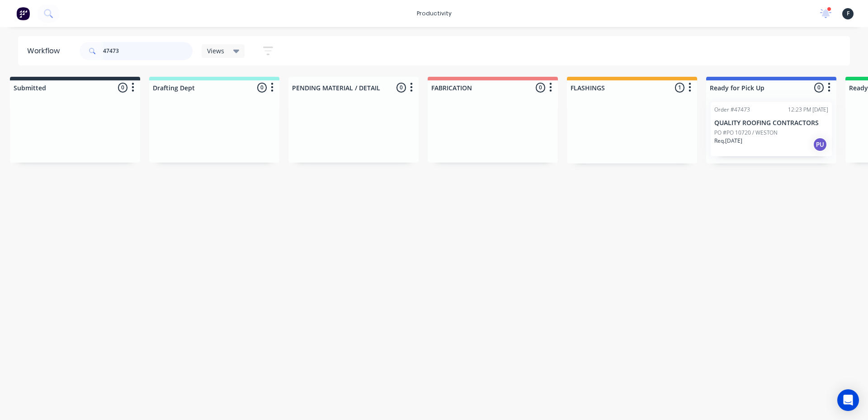  Describe the element at coordinates (23, 14) in the screenshot. I see `img: Factory` at that location.